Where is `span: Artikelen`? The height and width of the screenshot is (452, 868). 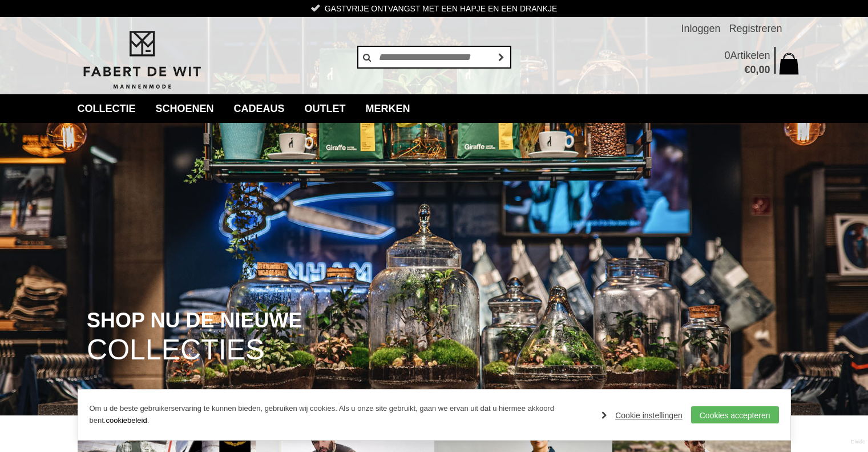 span: Artikelen is located at coordinates (750, 56).